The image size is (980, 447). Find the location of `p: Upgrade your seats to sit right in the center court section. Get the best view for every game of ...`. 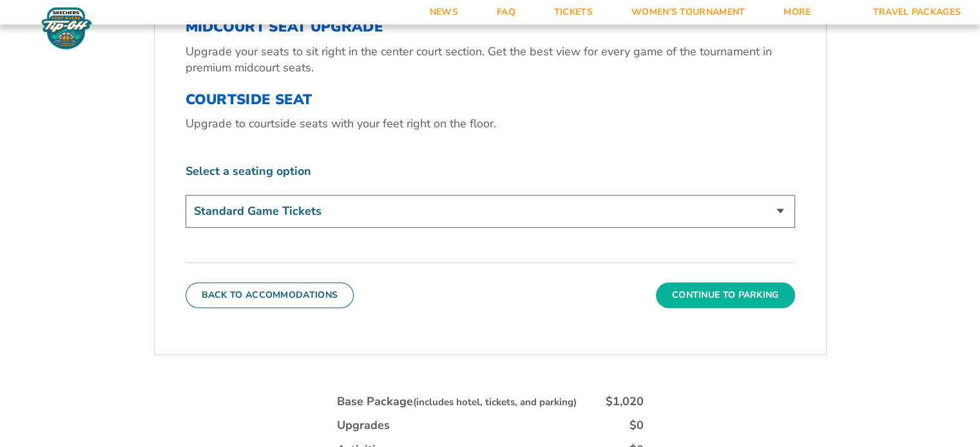

p: Upgrade your seats to sit right in the center court section. Get the best view for every game of ... is located at coordinates (490, 60).